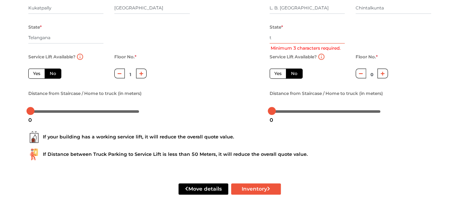  I want to click on label: Minimum 3 characters required., so click(306, 48).